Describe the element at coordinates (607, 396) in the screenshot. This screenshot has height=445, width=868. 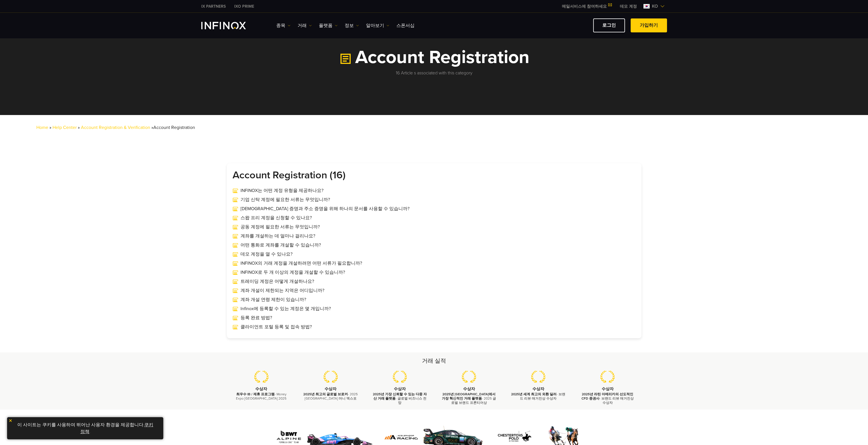
I see `strong: 2025년 라틴 아메리카의 선도적인 CFD 증권사` at that location.